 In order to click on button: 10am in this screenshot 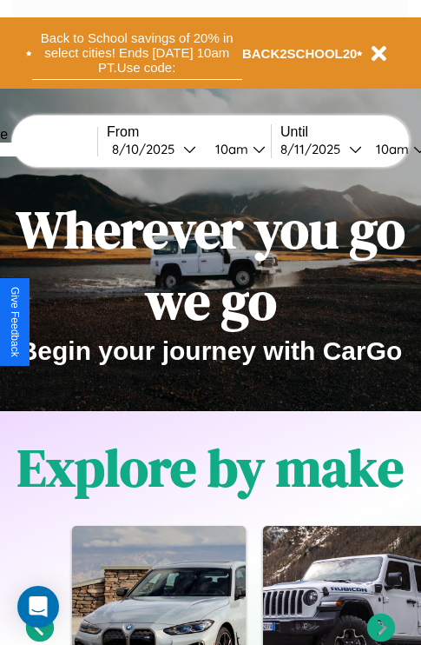, I will do `click(236, 149)`.